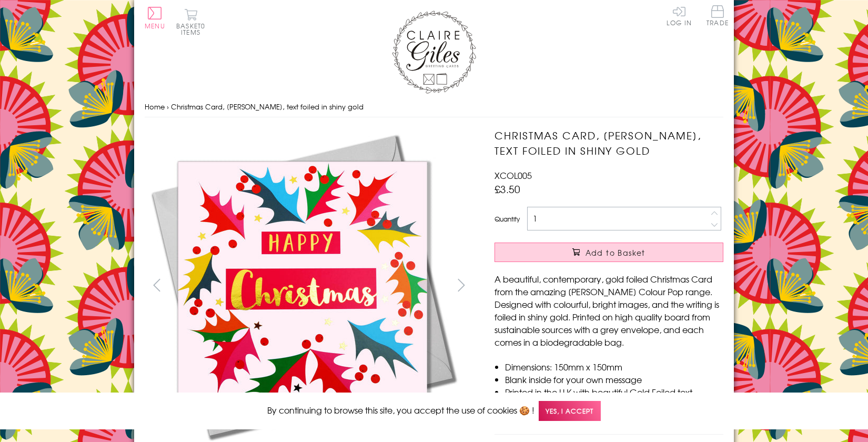 Image resolution: width=868 pixels, height=442 pixels. What do you see at coordinates (155, 18) in the screenshot?
I see `button: Menu` at bounding box center [155, 18].